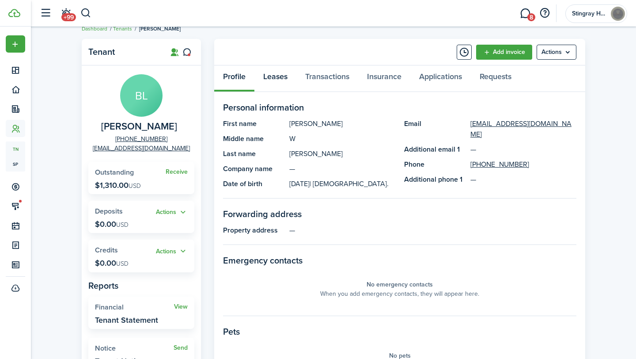  What do you see at coordinates (400, 293) in the screenshot?
I see `panel-main-placeholder-description: When you add emergency contacts, they will appear here.` at bounding box center [400, 293].